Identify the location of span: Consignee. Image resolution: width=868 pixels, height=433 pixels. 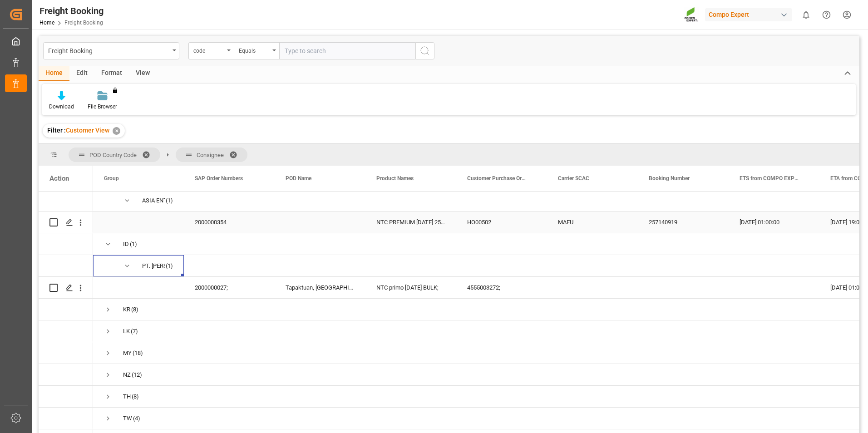
(210, 155).